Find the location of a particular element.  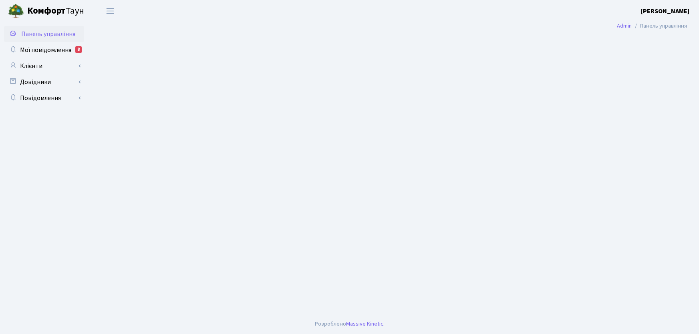

span: Таун is located at coordinates (56, 11).